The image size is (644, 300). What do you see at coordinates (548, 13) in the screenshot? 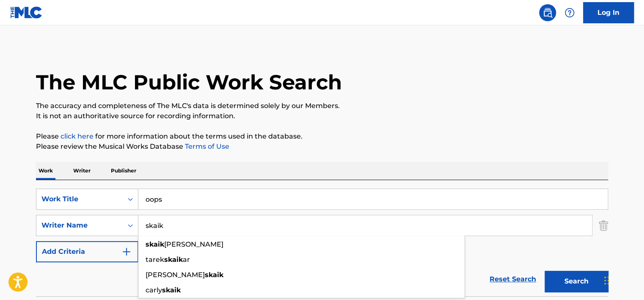
I see `a: Public Search` at bounding box center [548, 13].